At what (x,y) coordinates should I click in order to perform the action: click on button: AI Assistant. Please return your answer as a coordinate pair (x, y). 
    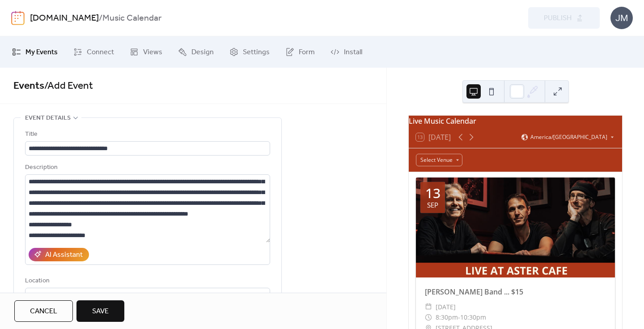
    Looking at the image, I should click on (58, 255).